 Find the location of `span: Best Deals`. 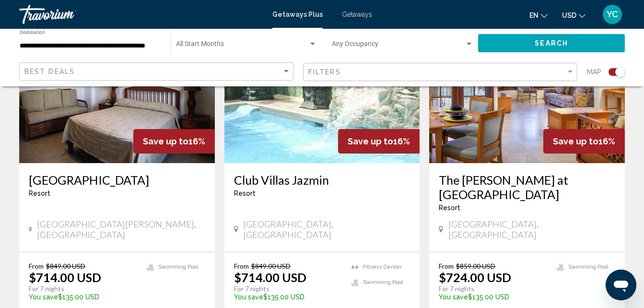

span: Best Deals is located at coordinates (50, 71).